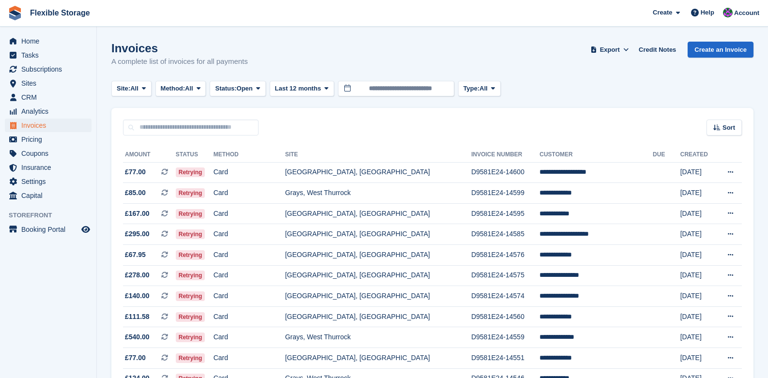 This screenshot has width=768, height=378. I want to click on span: £111.58, so click(137, 316).